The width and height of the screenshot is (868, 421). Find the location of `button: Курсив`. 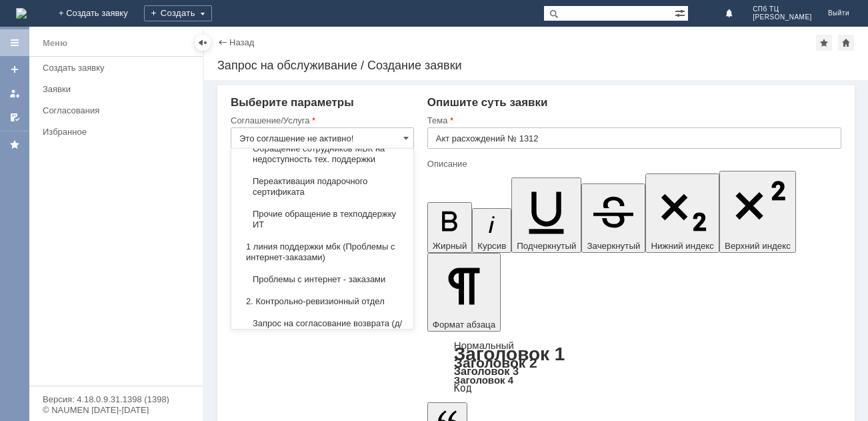

button: Курсив is located at coordinates (492, 230).